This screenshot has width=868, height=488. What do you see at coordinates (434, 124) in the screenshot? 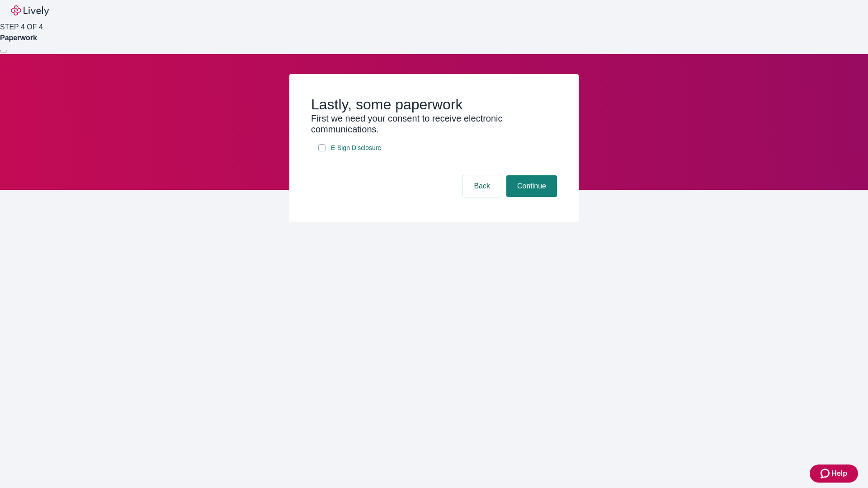
I see `h3: First we need your consent to receive electronic communications.` at bounding box center [434, 124].